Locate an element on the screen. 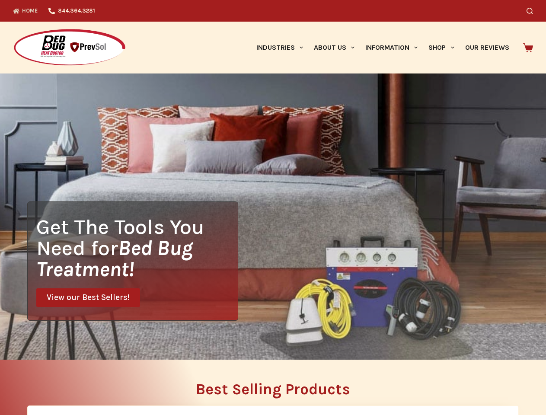 The image size is (546, 415). a: Information is located at coordinates (392, 48).